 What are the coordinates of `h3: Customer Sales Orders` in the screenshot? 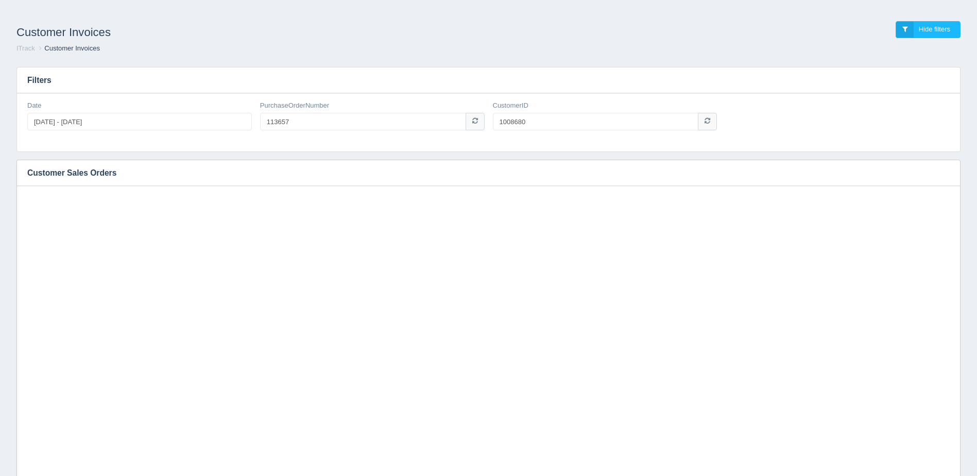 It's located at (480, 173).